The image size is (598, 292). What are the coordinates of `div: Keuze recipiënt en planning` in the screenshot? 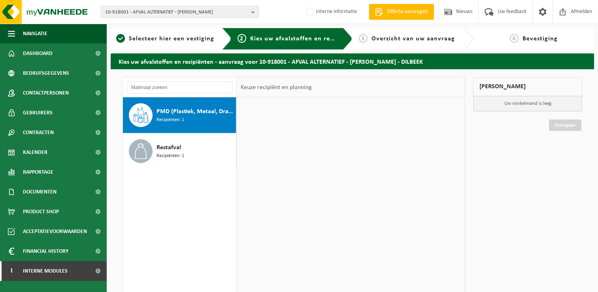 It's located at (276, 87).